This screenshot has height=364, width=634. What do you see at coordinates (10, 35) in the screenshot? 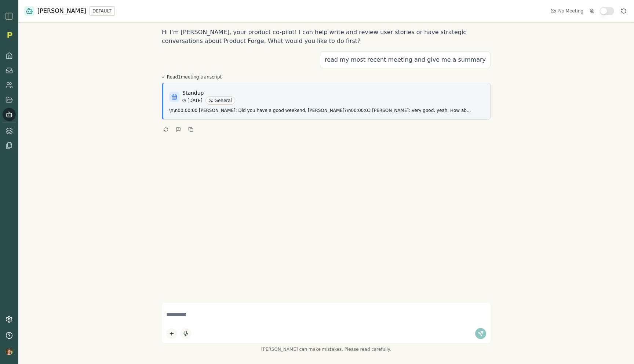
I see `img: Organization logo` at bounding box center [10, 35].